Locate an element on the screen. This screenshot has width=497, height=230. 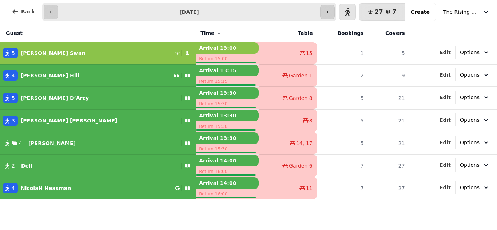
span: 8 is located at coordinates (311, 121).